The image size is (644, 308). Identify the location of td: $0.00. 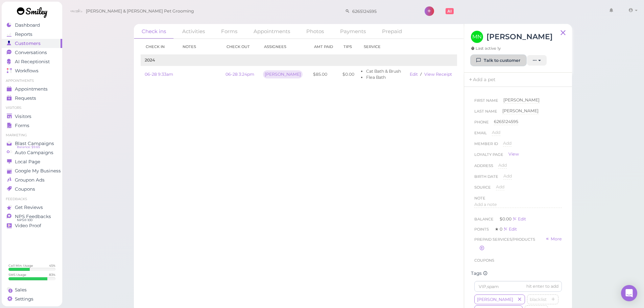
(348, 75).